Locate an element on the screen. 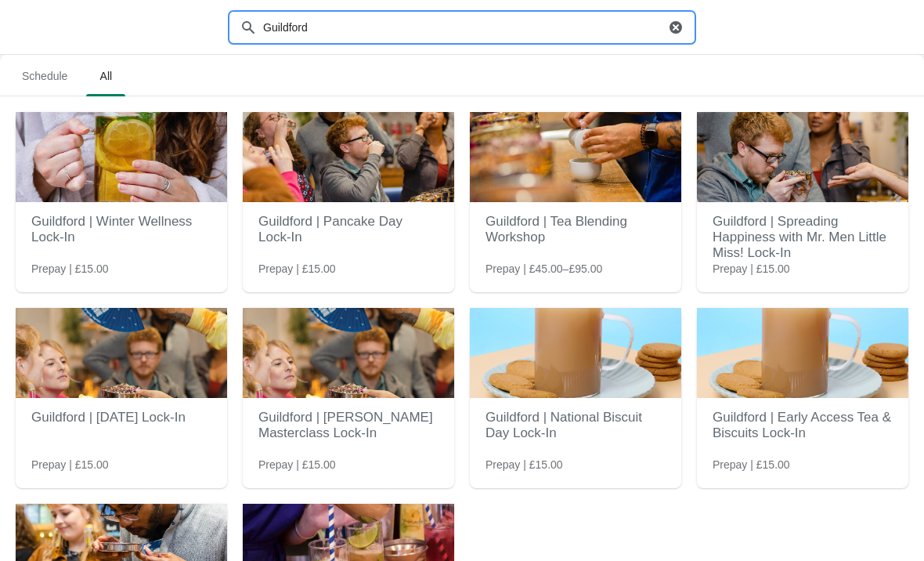  img: Guildford | Pancake Day Lock-In is located at coordinates (348, 157).